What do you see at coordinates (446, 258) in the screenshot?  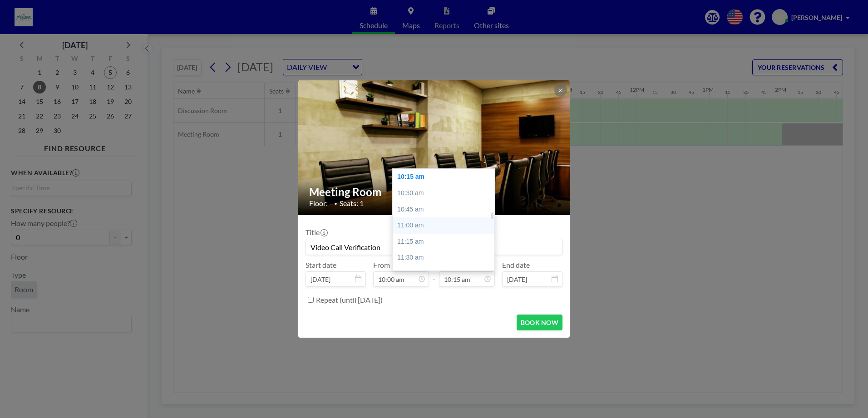 I see `div: 11:30 am` at bounding box center [446, 258].